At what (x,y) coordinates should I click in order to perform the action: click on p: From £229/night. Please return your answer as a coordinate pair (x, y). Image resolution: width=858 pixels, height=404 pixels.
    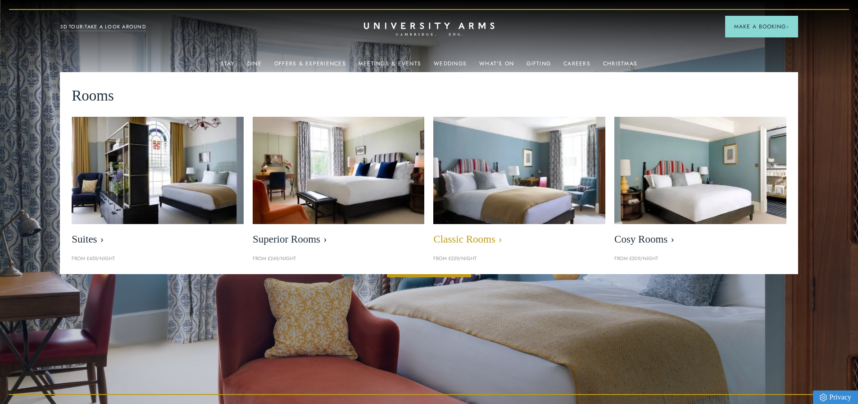
    Looking at the image, I should click on (520, 259).